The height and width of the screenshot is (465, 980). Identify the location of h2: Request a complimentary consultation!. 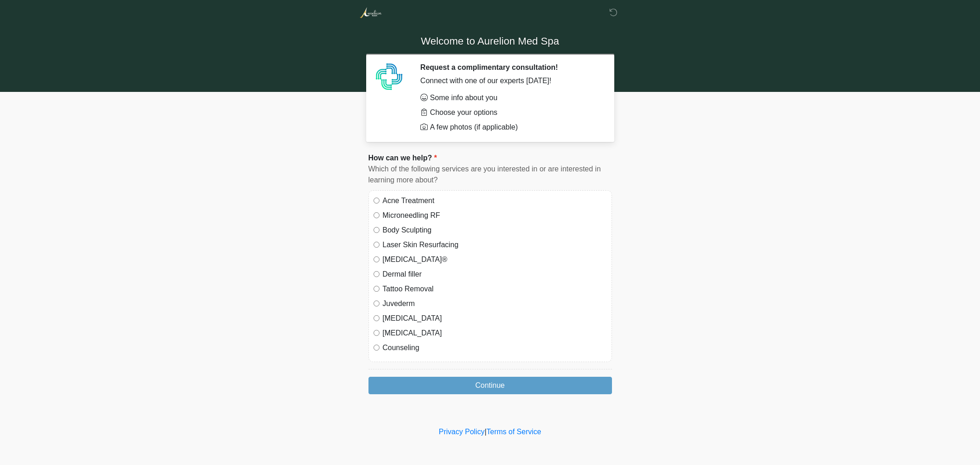
(509, 67).